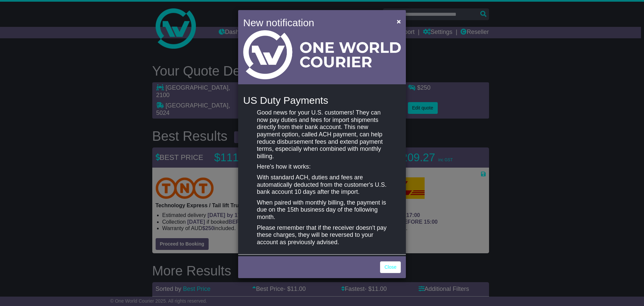 The width and height of the screenshot is (644, 306). What do you see at coordinates (315, 23) in the screenshot?
I see `h4: New notification` at bounding box center [315, 23].